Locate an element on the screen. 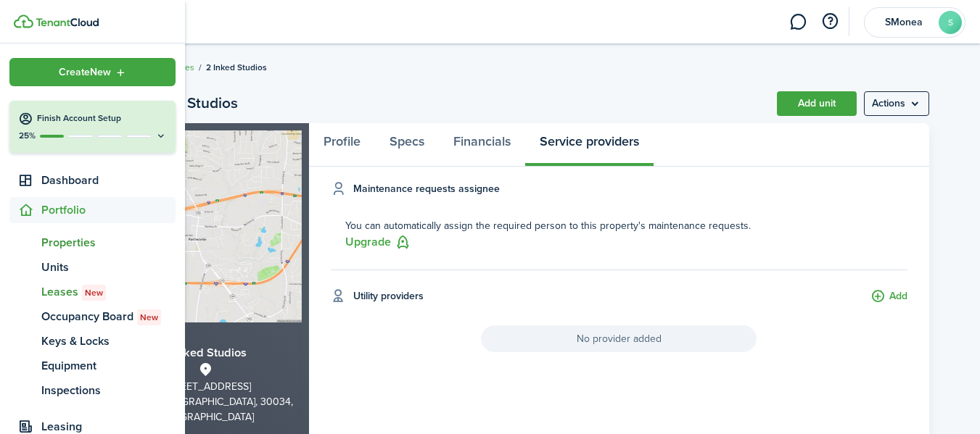 Image resolution: width=980 pixels, height=434 pixels. h4: Finish Account Setup is located at coordinates (102, 118).